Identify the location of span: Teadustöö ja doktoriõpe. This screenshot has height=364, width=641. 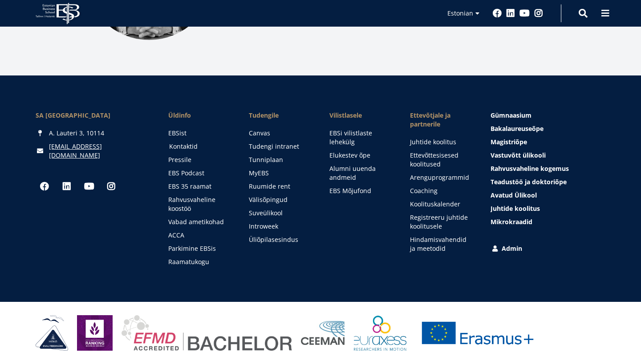
(528, 182).